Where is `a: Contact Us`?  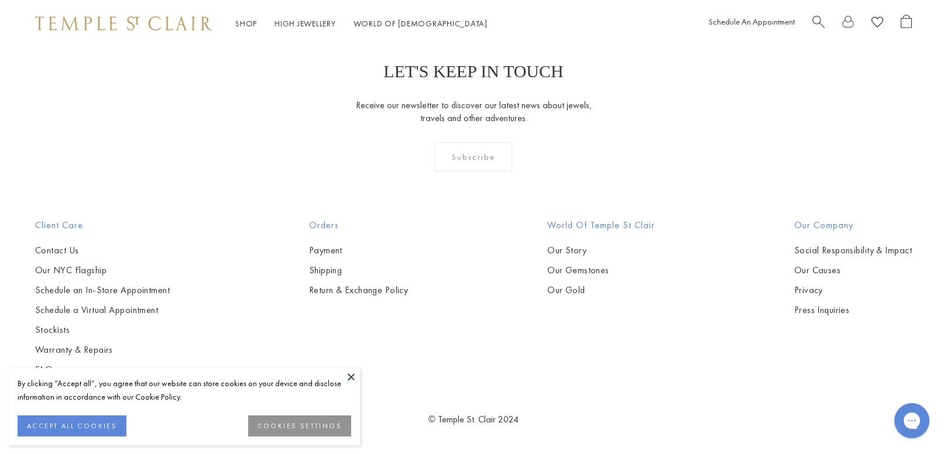 a: Contact Us is located at coordinates (102, 251).